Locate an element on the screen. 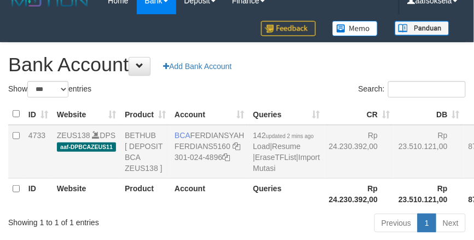 The height and width of the screenshot is (240, 474). a: FERDIANS5160 is located at coordinates (202, 146).